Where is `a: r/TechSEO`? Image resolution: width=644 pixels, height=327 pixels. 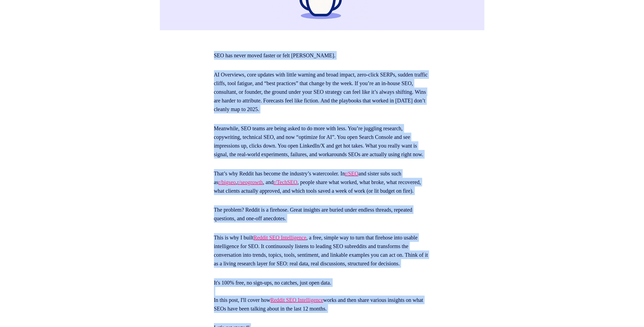
a: r/TechSEO is located at coordinates (285, 182).